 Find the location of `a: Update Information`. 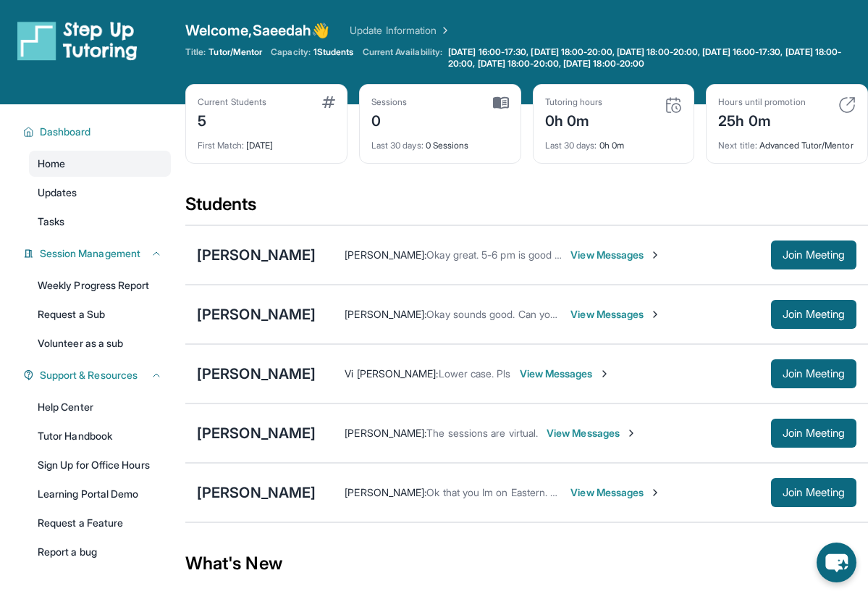

a: Update Information is located at coordinates (400, 30).